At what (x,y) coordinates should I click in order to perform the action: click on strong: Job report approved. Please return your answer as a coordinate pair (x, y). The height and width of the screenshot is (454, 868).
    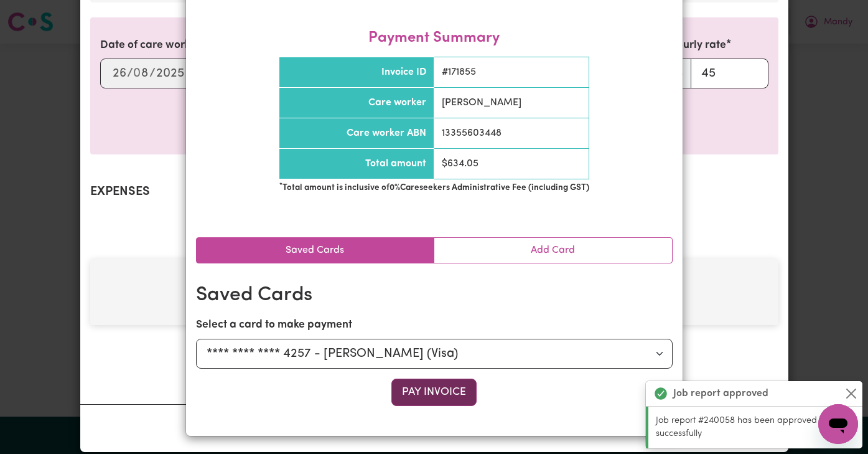
    Looking at the image, I should click on (720, 393).